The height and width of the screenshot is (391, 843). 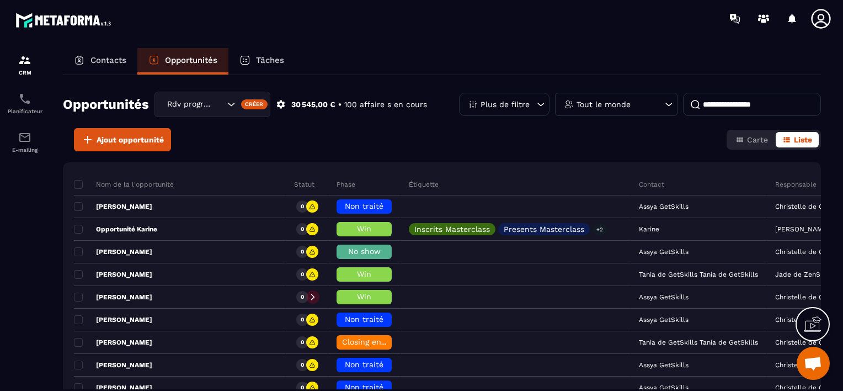 What do you see at coordinates (219, 104) in the screenshot?
I see `input: Search for option` at bounding box center [219, 104].